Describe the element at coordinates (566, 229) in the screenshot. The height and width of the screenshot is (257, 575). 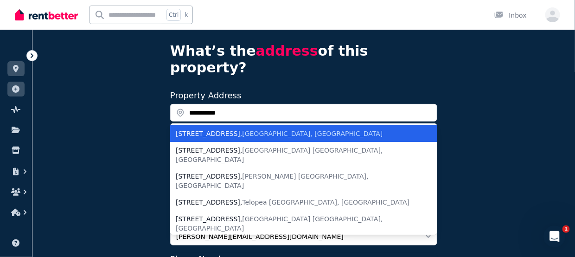
I see `span: 1` at that location.